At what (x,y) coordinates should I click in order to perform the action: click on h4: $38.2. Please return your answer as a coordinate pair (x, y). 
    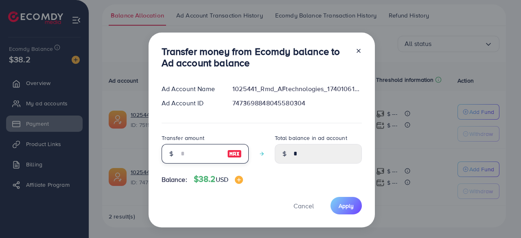
    Looking at the image, I should click on (218, 179).